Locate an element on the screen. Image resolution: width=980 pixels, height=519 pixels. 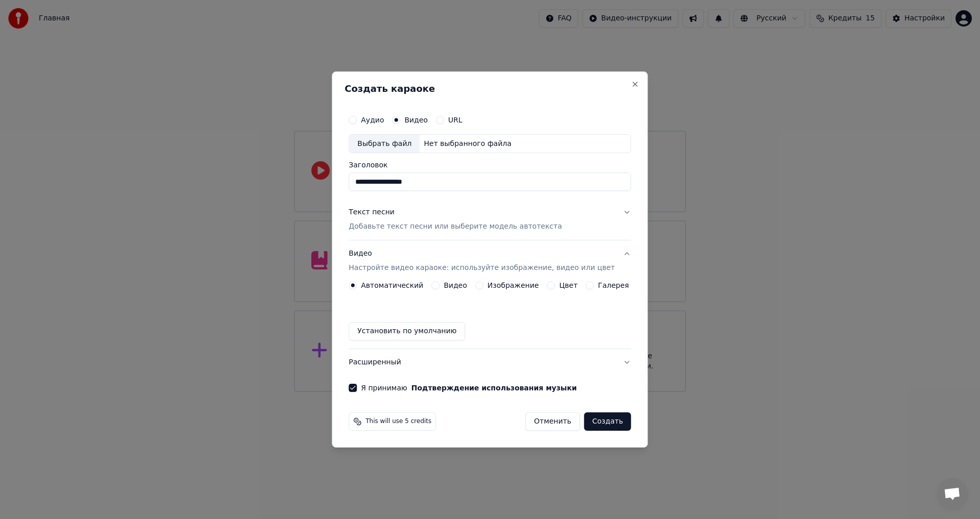
label: Изображение is located at coordinates (513, 285).